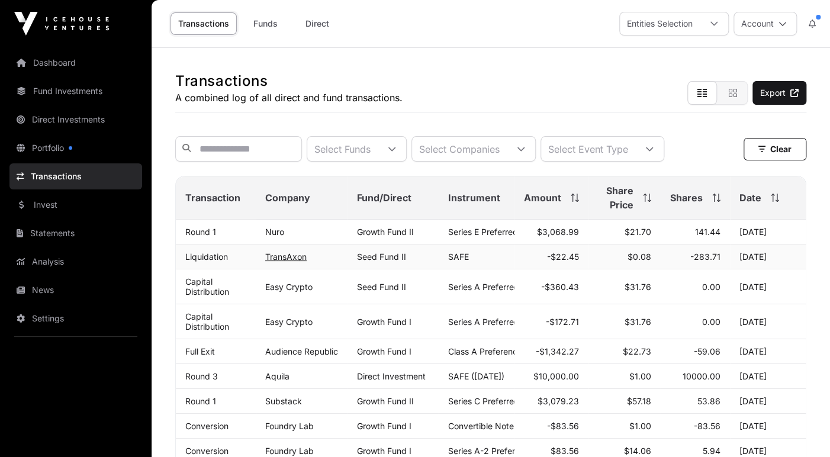 This screenshot has width=830, height=457. I want to click on a: Direct Investments, so click(76, 120).